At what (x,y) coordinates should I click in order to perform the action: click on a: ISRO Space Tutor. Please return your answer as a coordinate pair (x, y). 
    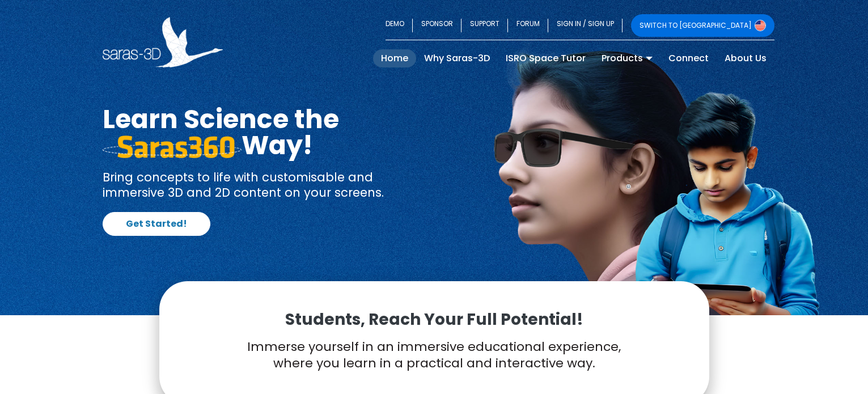
    Looking at the image, I should click on (545, 59).